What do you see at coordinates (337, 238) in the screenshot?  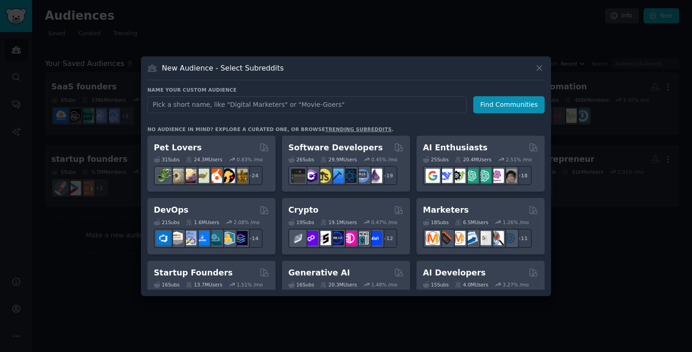 I see `img: web3` at bounding box center [337, 238].